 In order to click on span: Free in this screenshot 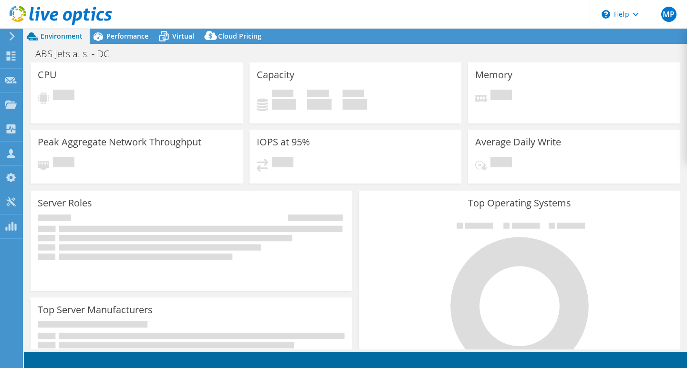, I will do `click(318, 94)`.